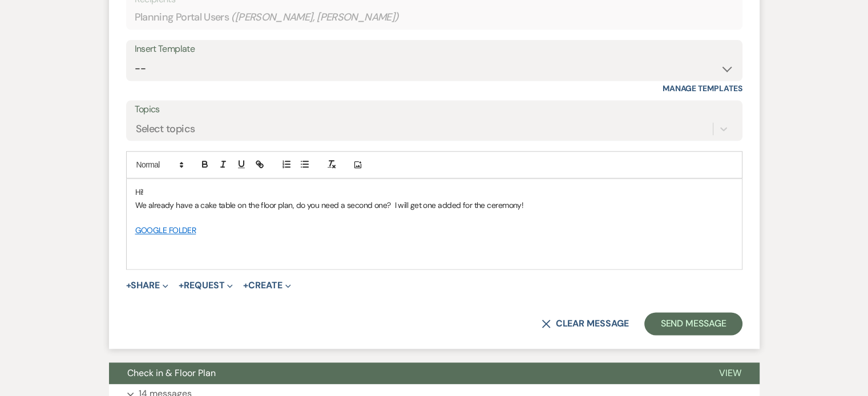 This screenshot has height=396, width=868. Describe the element at coordinates (434, 192) in the screenshot. I see `p: Hi!` at that location.